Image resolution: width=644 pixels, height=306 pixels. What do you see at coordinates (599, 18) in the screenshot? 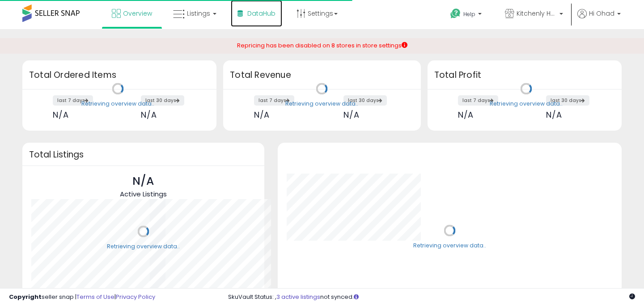
I see `a: Hi Ohad` at bounding box center [599, 18].